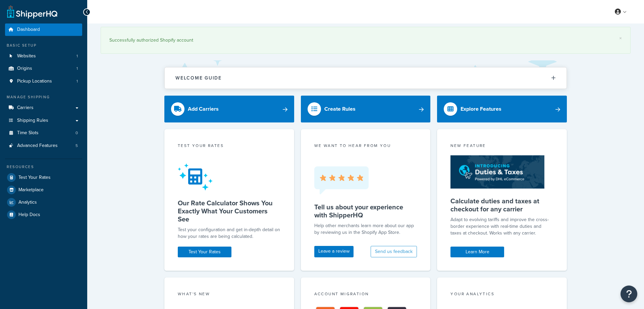 Image resolution: width=644 pixels, height=309 pixels. I want to click on span: Help Docs, so click(29, 215).